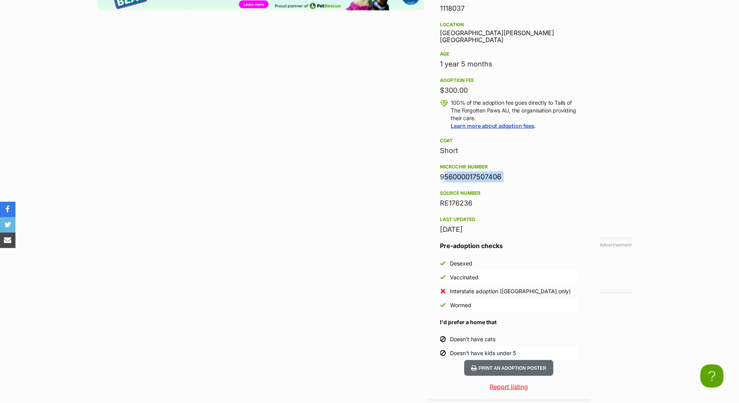  I want to click on div: Adoption fee, so click(509, 80).